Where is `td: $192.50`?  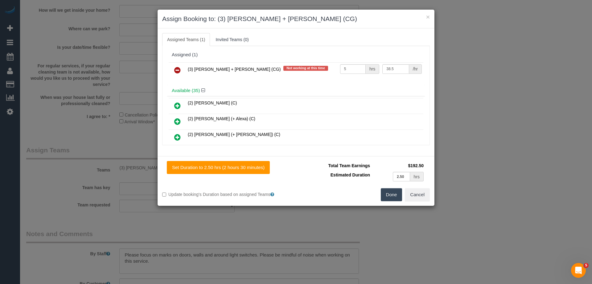
td: $192.50 is located at coordinates (399, 165).